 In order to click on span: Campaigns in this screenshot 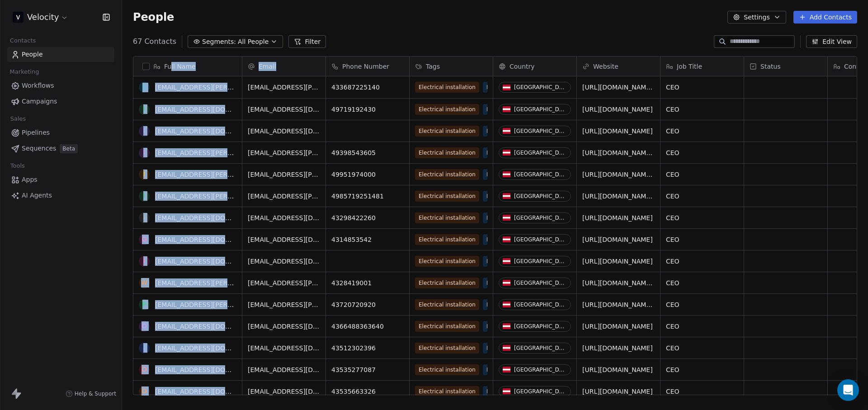, I will do `click(39, 101)`.